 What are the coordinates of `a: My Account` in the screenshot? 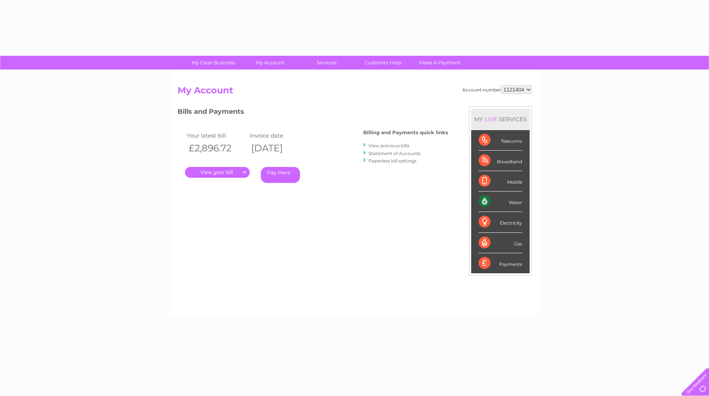 It's located at (270, 63).